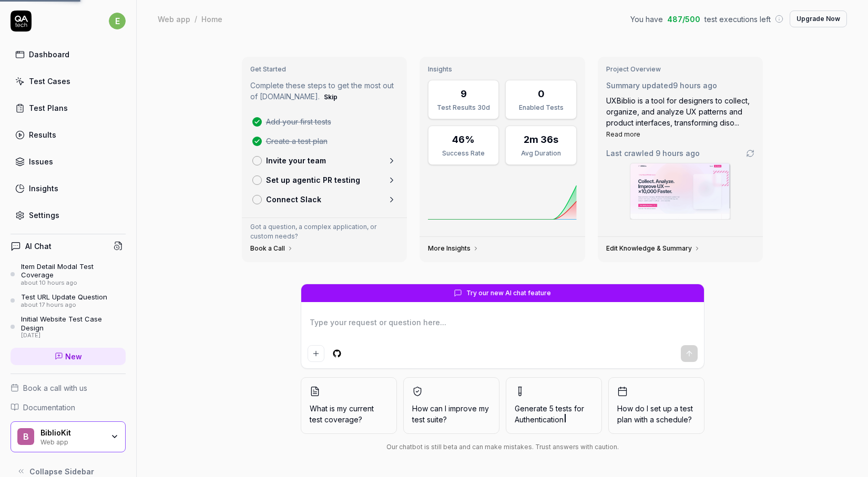 This screenshot has width=868, height=477. Describe the element at coordinates (43, 134) in the screenshot. I see `div: Results` at that location.